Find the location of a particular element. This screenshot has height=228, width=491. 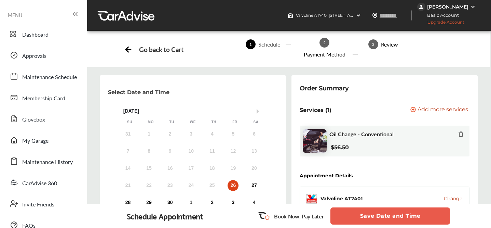

span: CarAdvise 360 is located at coordinates (40, 183).